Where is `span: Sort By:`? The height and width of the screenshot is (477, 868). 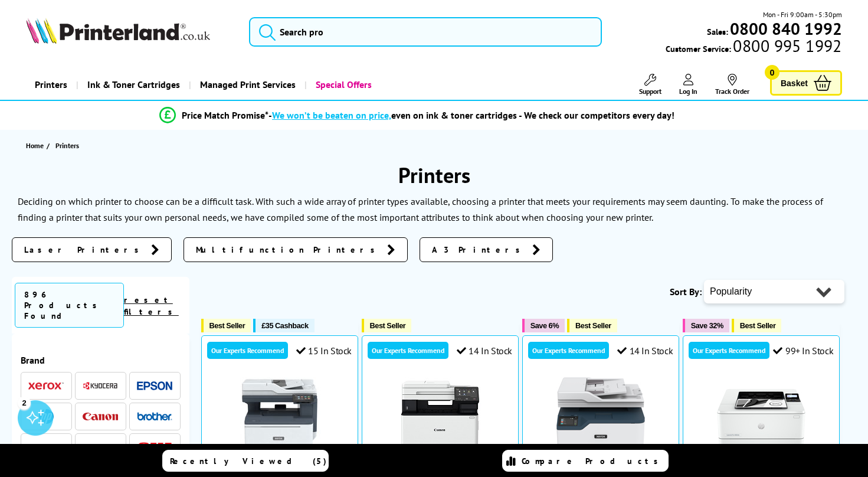
span: Sort By: is located at coordinates (686, 292).